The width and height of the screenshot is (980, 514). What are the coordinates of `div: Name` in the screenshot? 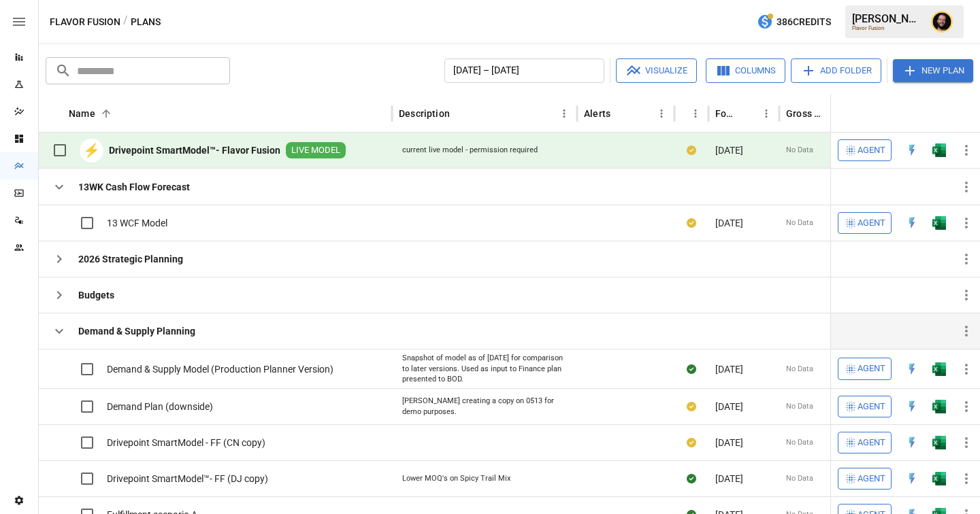 It's located at (82, 114).